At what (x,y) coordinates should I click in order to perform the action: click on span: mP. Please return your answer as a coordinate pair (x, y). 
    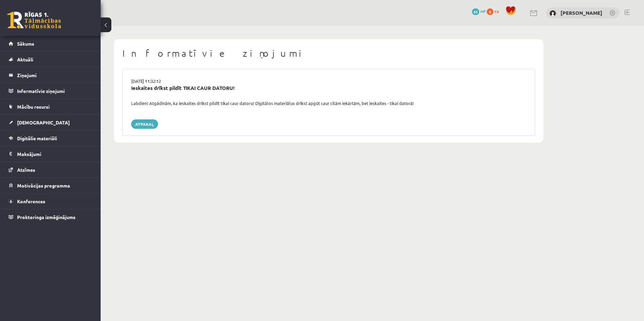
    Looking at the image, I should click on (483, 11).